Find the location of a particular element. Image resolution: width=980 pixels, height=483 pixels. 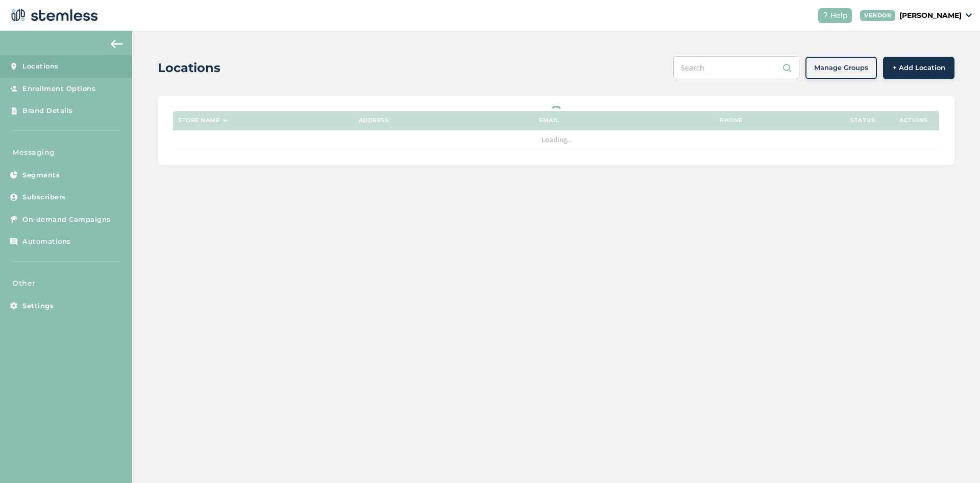

span: Help is located at coordinates (839, 15).